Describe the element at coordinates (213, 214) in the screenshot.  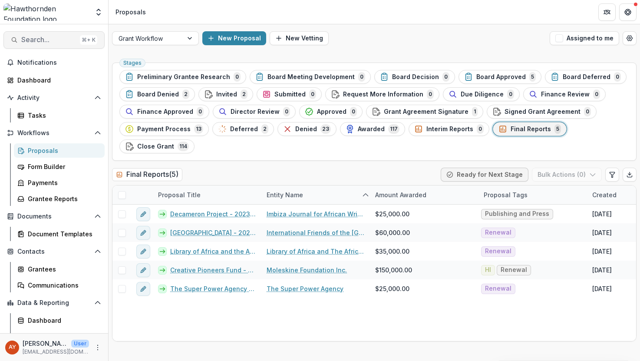
I see `a: Decameron Project - 2023 - 25,000` at that location.